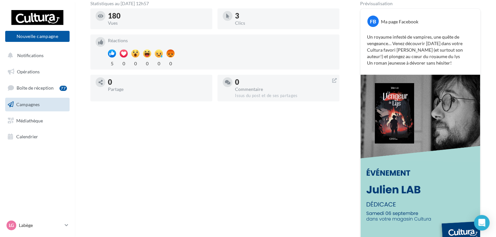 This screenshot has width=496, height=237. I want to click on div: 5, so click(112, 63).